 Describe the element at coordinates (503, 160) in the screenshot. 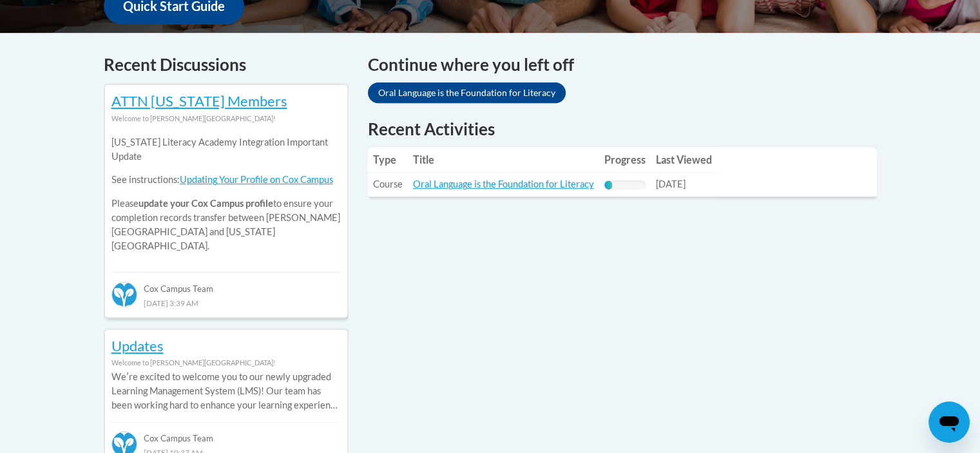

I see `th: Title` at that location.